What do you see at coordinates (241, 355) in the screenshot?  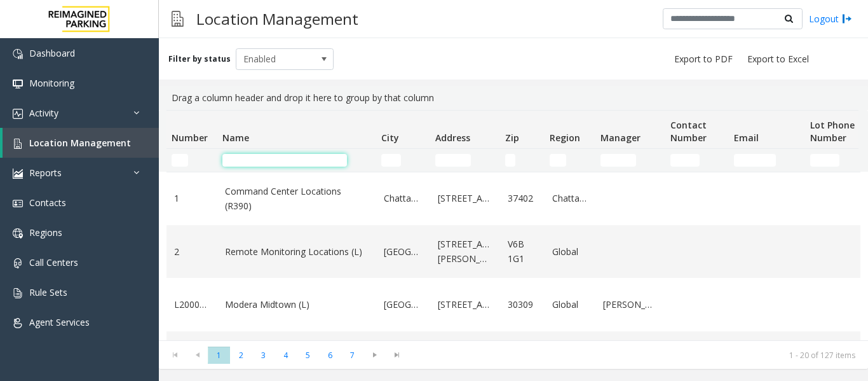 I see `span: Page 2` at bounding box center [241, 355].